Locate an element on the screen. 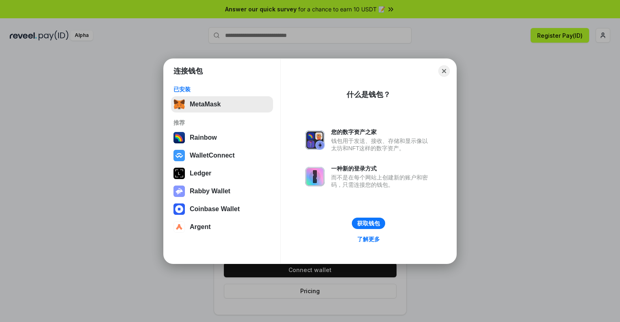  div: WalletConnect is located at coordinates (212, 156).